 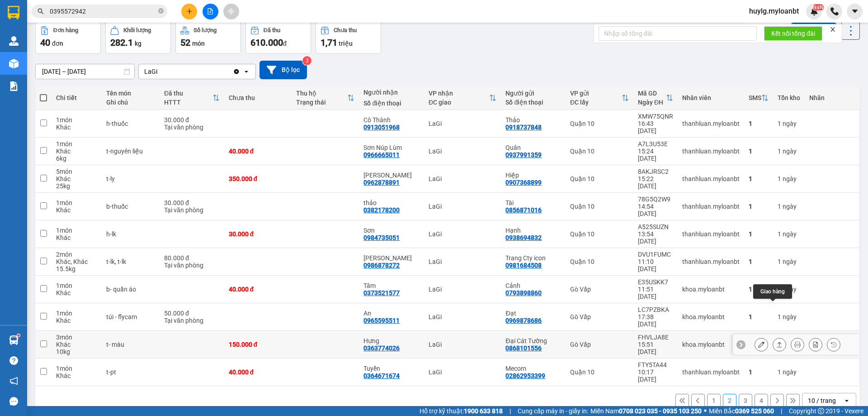 What do you see at coordinates (348, 38) in the screenshot?
I see `button: Chưa thu1,71 triệu` at bounding box center [348, 38].